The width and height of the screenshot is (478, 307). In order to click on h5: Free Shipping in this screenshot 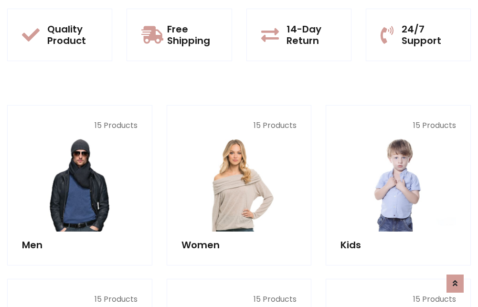, I will do `click(192, 35)`.